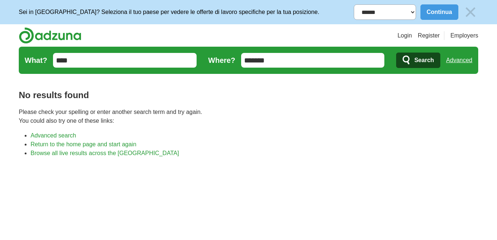  Describe the element at coordinates (470, 12) in the screenshot. I see `img: icon_close_no_bg.svg` at that location.